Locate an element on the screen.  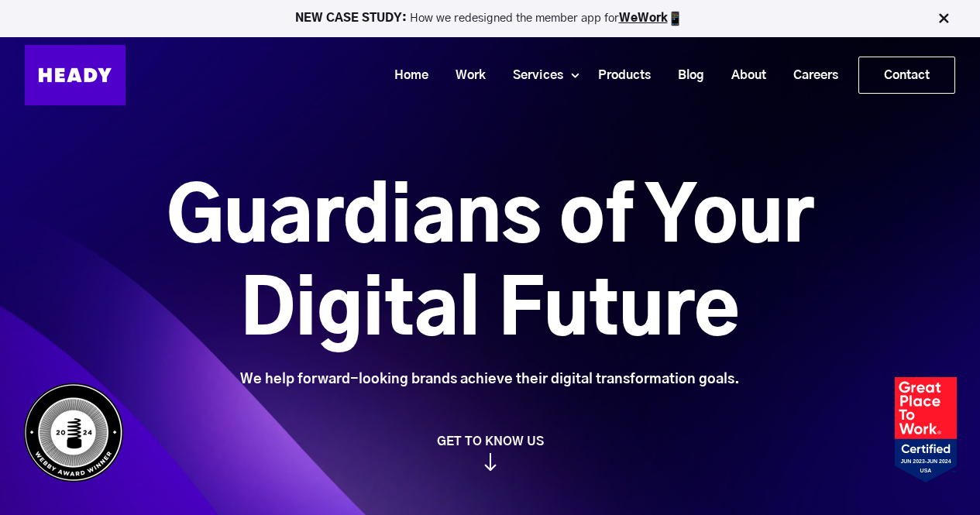
img: Close Bar is located at coordinates (944, 19).